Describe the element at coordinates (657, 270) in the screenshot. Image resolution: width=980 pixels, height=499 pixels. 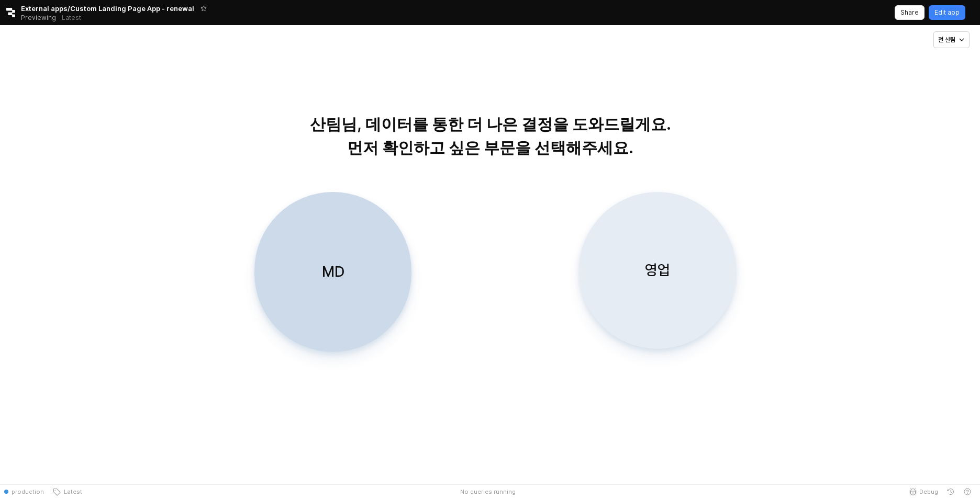
I see `p: 영업` at that location.